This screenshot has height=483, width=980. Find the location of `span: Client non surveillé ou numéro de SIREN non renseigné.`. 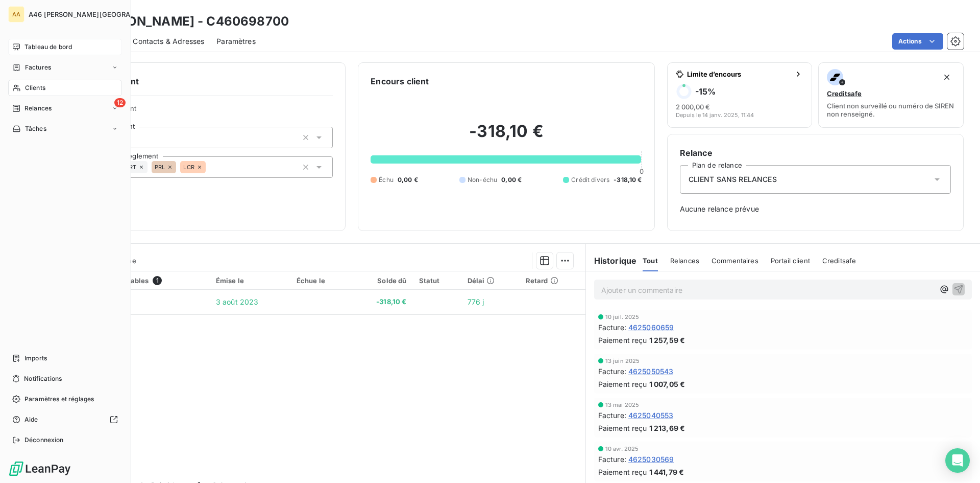

span: Client non surveillé ou numéro de SIREN non renseigné. is located at coordinates (891, 110).